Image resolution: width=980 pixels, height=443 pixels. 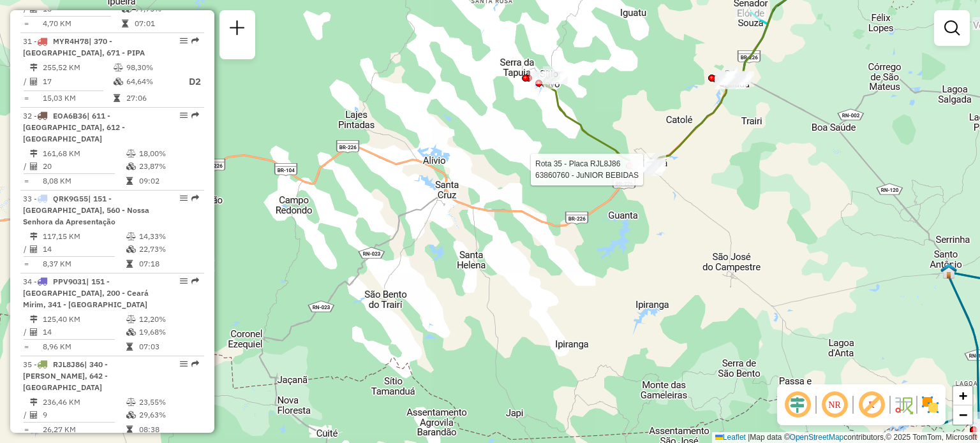 What do you see at coordinates (797, 405) in the screenshot?
I see `span: Ocultar deslocamento` at bounding box center [797, 405].